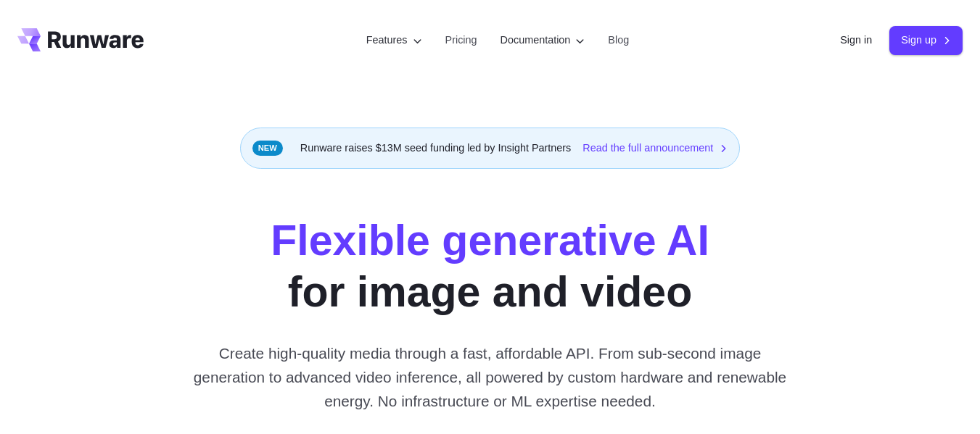 The image size is (980, 434). What do you see at coordinates (925, 40) in the screenshot?
I see `a: Sign up` at bounding box center [925, 40].